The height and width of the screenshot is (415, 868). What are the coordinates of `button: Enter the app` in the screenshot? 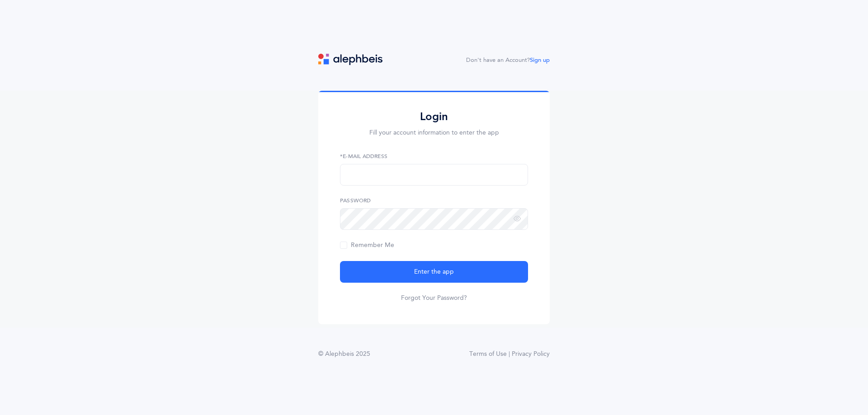 It's located at (434, 272).